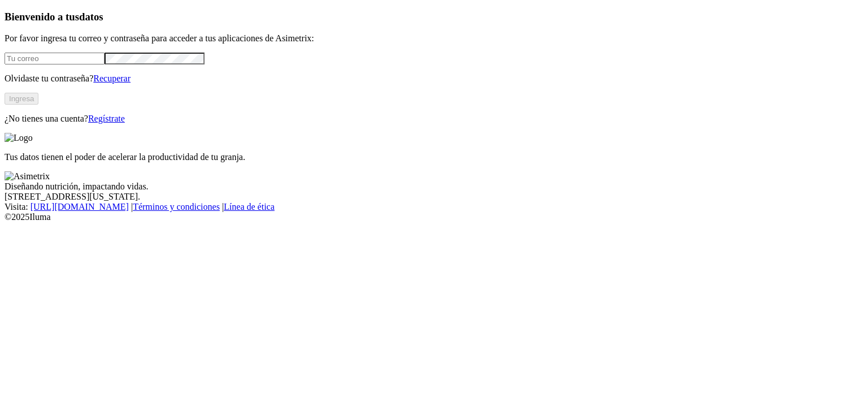  What do you see at coordinates (112, 78) in the screenshot?
I see `a: Recuperar` at bounding box center [112, 78].